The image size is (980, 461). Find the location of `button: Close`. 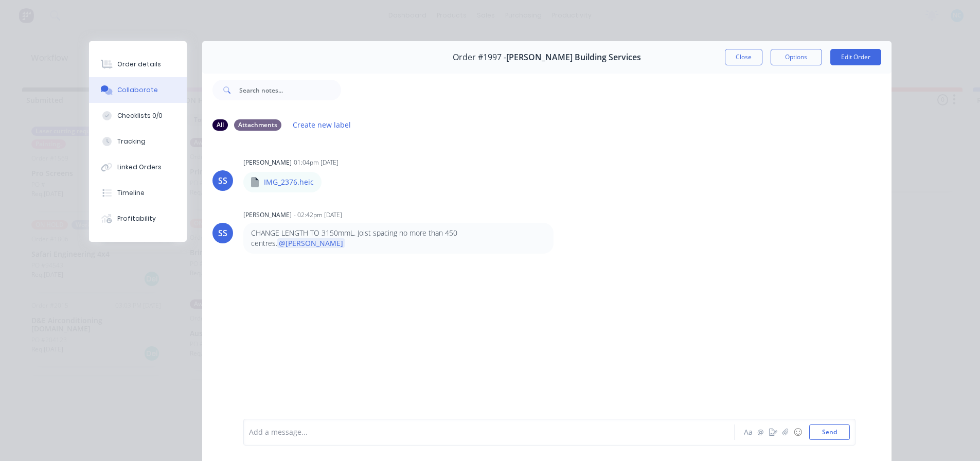

button: Close is located at coordinates (743, 57).